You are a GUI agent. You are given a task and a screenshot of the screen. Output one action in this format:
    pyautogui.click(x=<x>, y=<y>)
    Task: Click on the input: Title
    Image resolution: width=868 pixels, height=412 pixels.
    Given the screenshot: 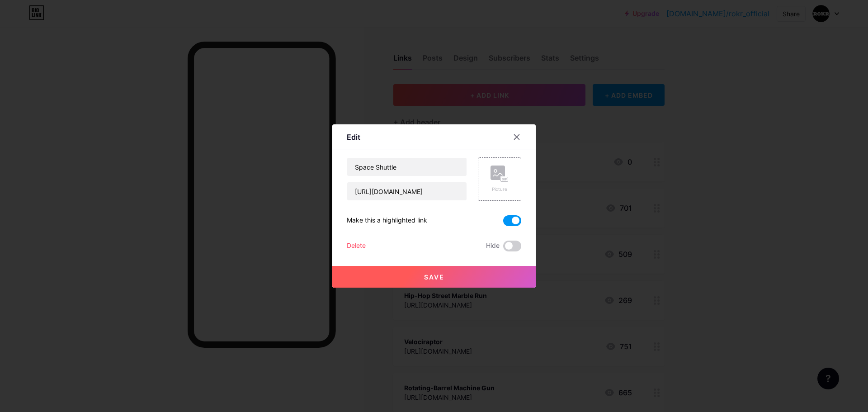 What is the action you would take?
    pyautogui.click(x=407, y=167)
    